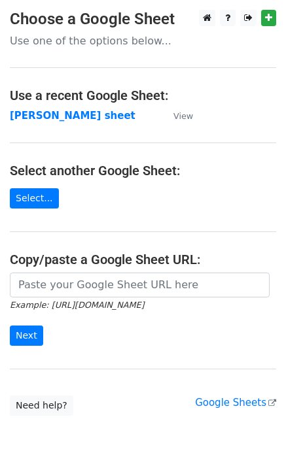 The image size is (286, 468). I want to click on small: View, so click(183, 116).